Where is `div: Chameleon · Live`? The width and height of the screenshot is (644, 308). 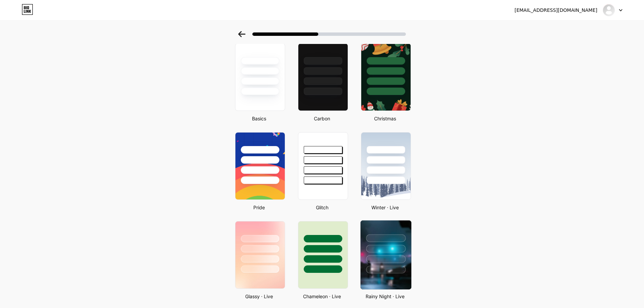 div: Chameleon · Live is located at coordinates (322, 296).